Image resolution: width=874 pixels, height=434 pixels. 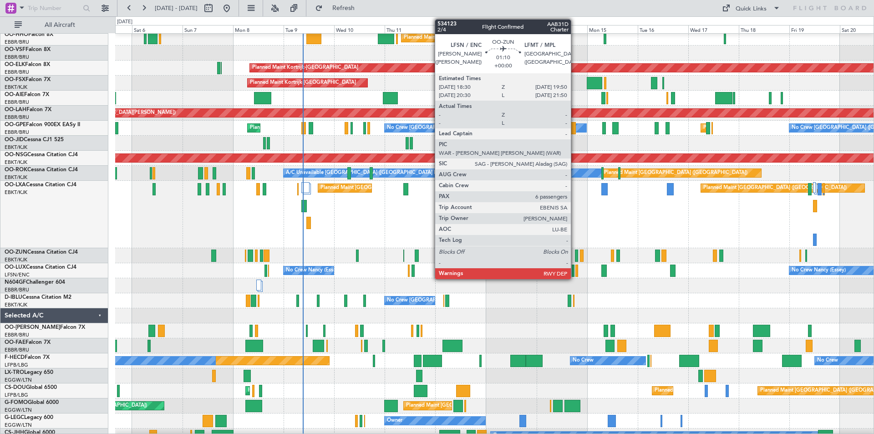 I want to click on div: Mon 8, so click(x=258, y=29).